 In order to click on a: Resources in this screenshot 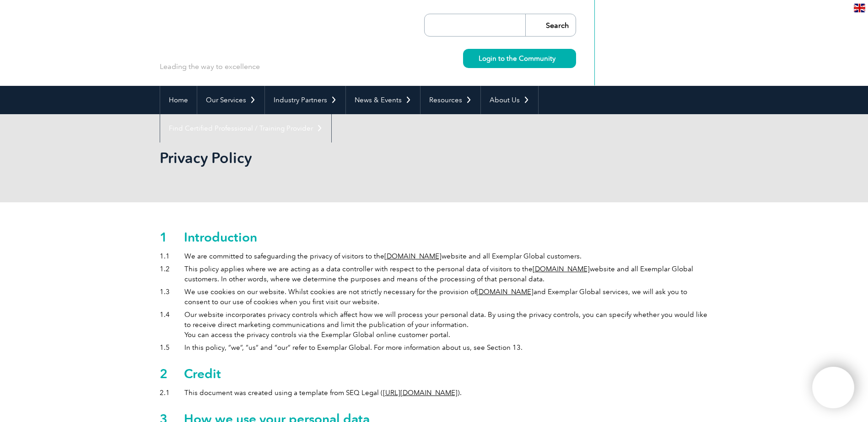, I will do `click(451, 100)`.